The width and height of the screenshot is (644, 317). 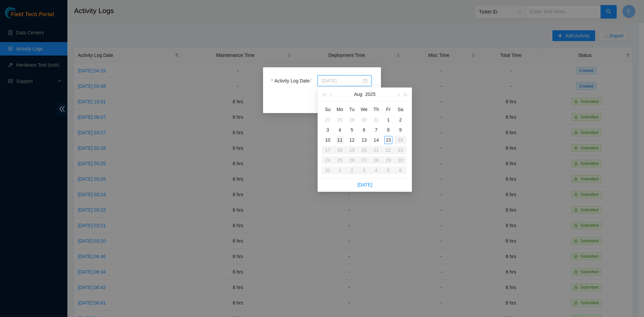 What do you see at coordinates (340, 140) in the screenshot?
I see `td: 2025-08-11` at bounding box center [340, 140].